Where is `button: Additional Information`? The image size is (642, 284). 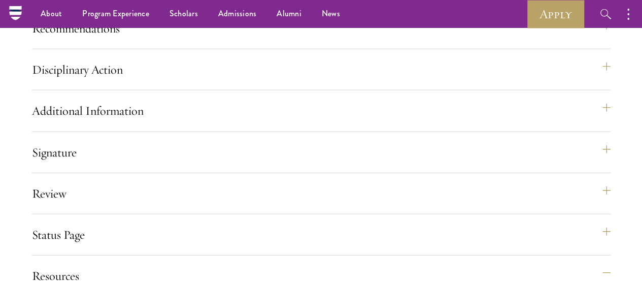 button: Additional Information is located at coordinates (321, 111).